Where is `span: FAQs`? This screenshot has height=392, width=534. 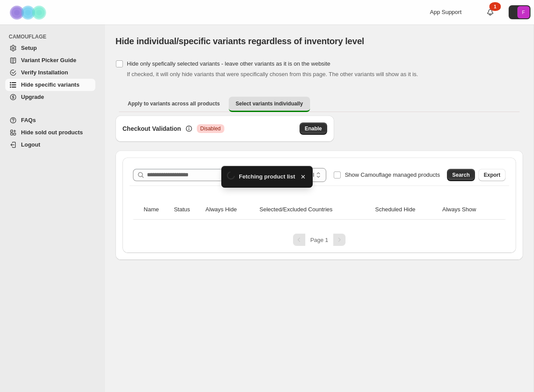 span: FAQs is located at coordinates (29, 120).